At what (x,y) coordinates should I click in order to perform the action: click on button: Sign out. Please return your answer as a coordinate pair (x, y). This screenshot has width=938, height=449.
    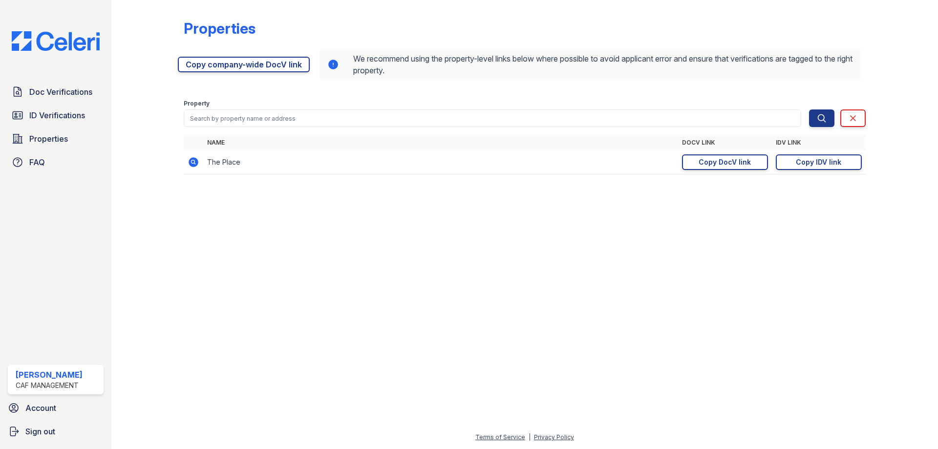
    Looking at the image, I should click on (56, 432).